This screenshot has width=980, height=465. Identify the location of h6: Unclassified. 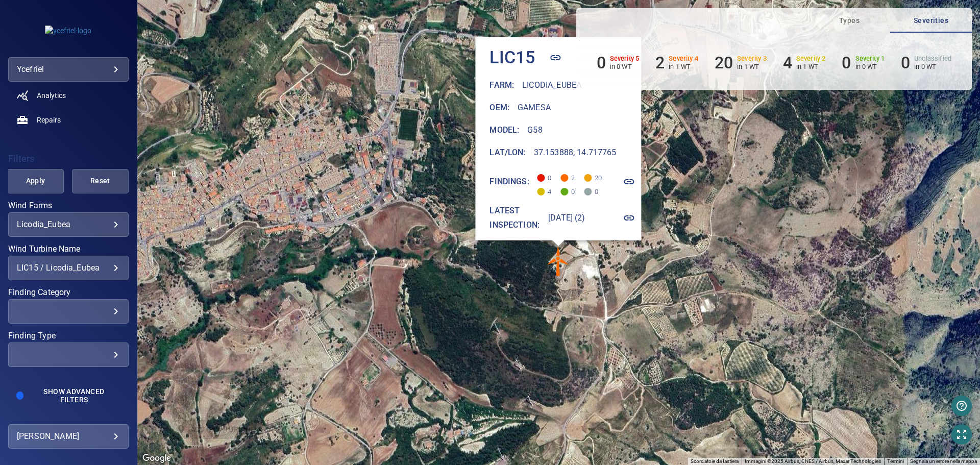
(932, 59).